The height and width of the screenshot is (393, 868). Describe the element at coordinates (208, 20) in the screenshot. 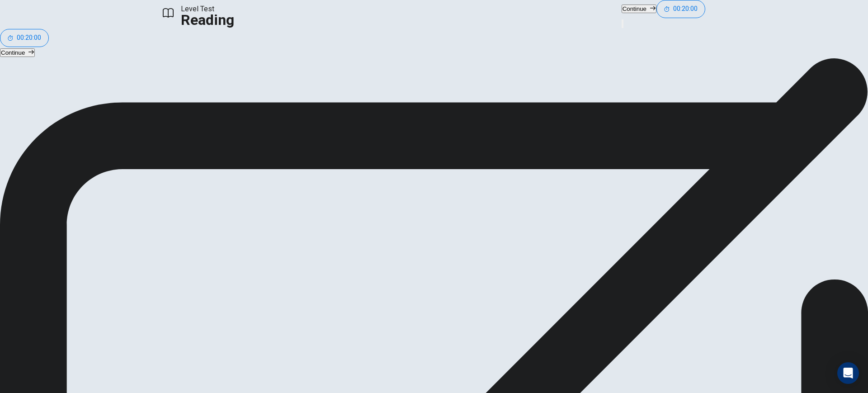

I see `h1: Reading` at that location.